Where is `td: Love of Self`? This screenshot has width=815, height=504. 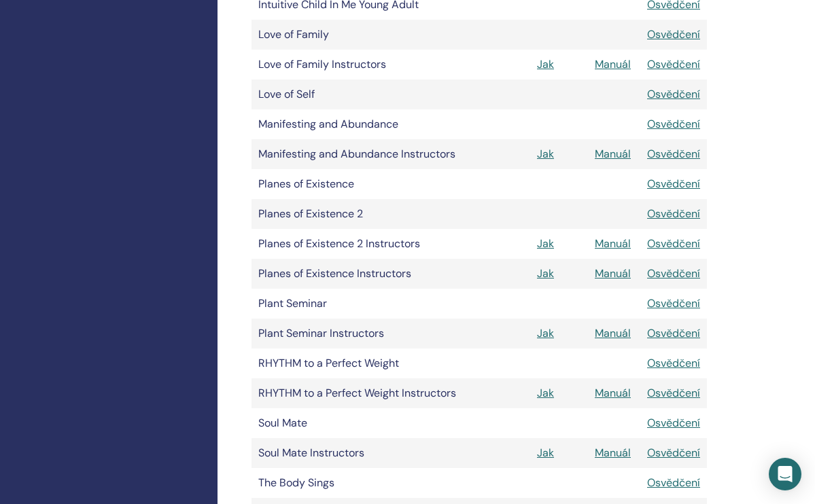 td: Love of Self is located at coordinates (367, 94).